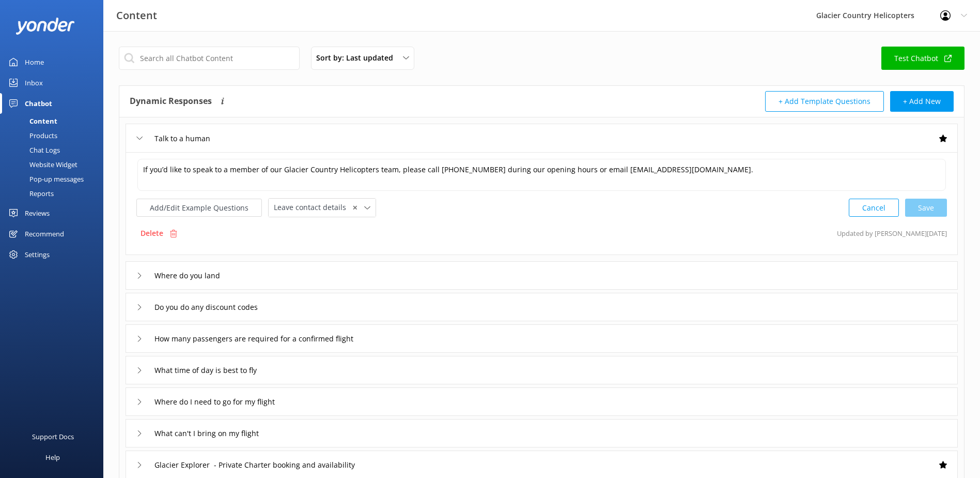  What do you see at coordinates (136, 15) in the screenshot?
I see `h3: Content` at bounding box center [136, 15].